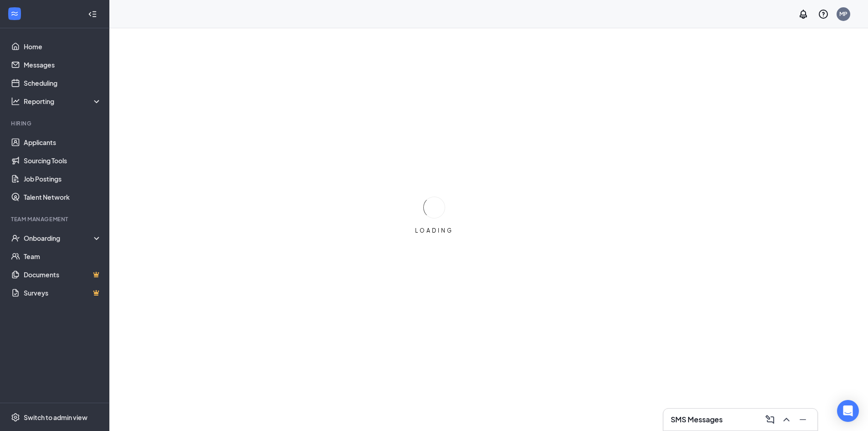 Image resolution: width=868 pixels, height=431 pixels. I want to click on svg: QuestionInfo, so click(824, 15).